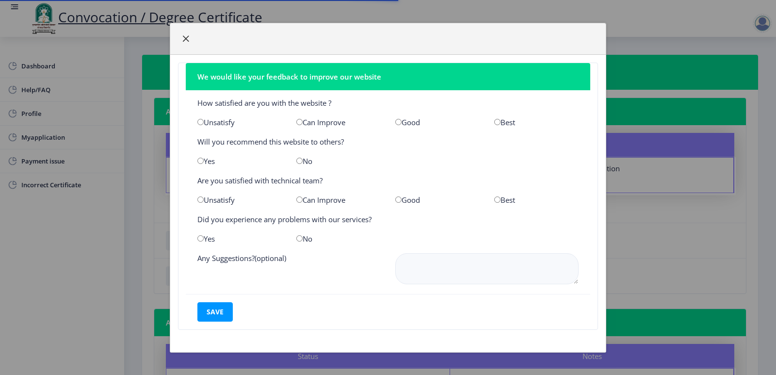 The image size is (776, 375). What do you see at coordinates (388, 142) in the screenshot?
I see `div: Will you recommend this website to others?` at bounding box center [388, 142].